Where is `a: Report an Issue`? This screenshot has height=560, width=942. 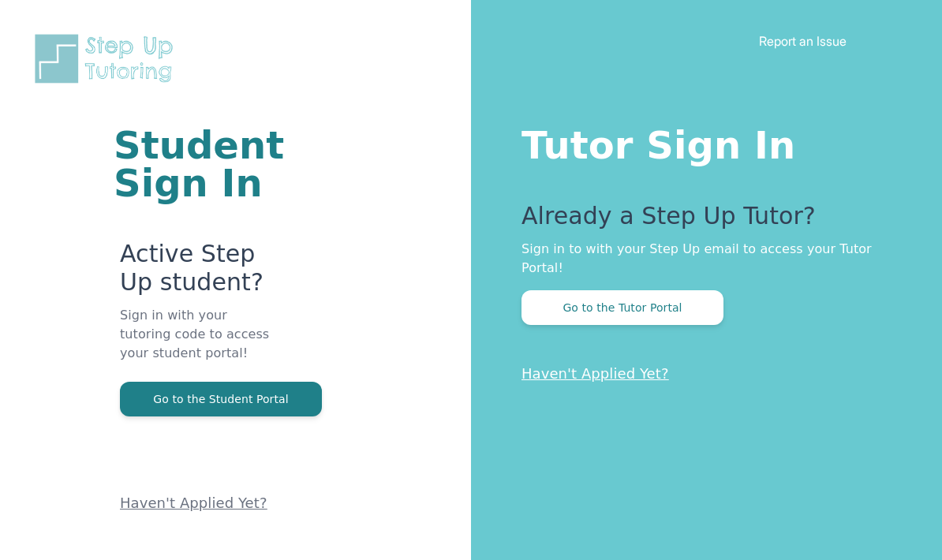
a: Report an Issue is located at coordinates (803, 41).